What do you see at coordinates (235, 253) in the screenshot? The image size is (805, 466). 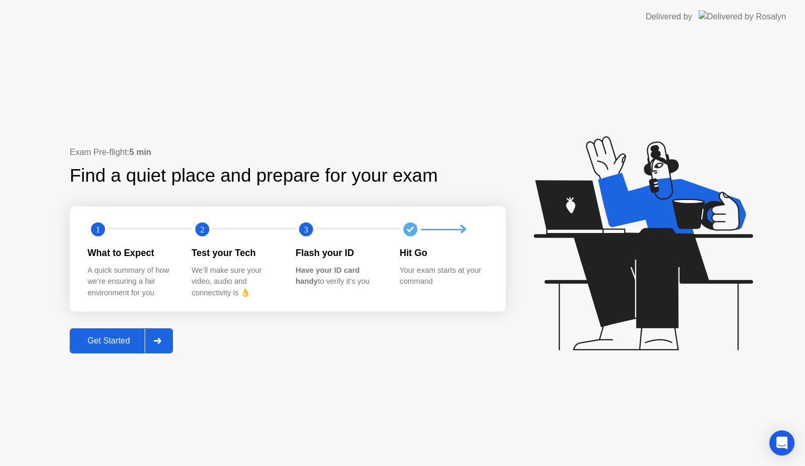 I see `div: Test your Tech` at bounding box center [235, 253].